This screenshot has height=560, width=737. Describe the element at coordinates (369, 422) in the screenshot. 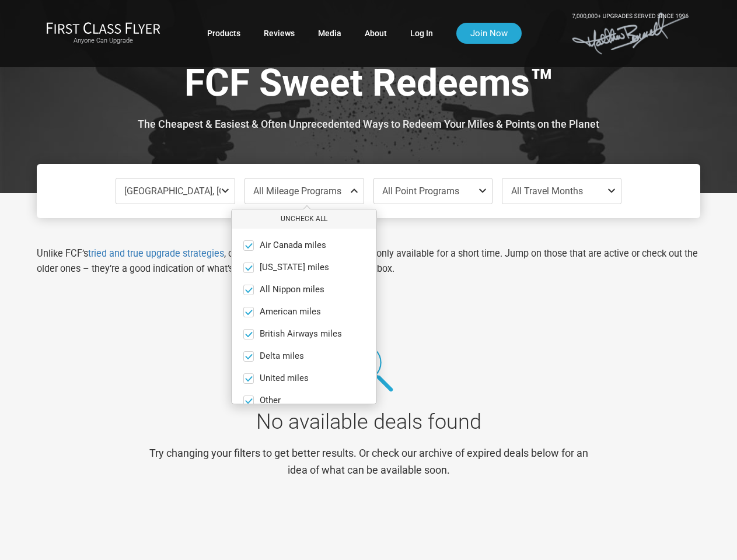

I see `h2: No available deals found` at that location.